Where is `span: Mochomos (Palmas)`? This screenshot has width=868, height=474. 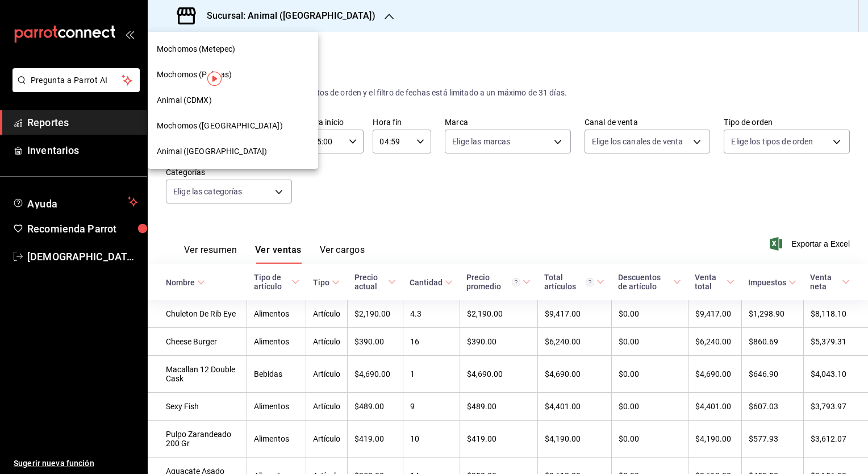 span: Mochomos (Palmas) is located at coordinates (194, 74).